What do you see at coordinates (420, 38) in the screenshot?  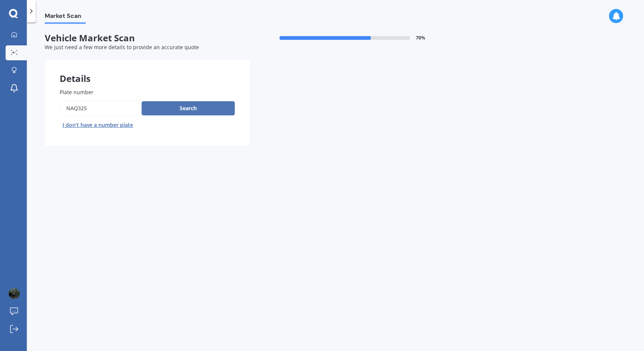 I see `span: 70 %` at bounding box center [420, 38].